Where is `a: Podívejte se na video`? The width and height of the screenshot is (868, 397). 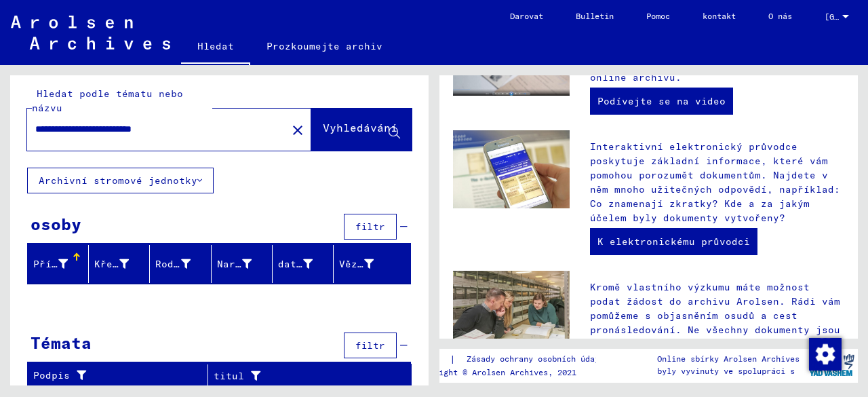
a: Podívejte se na video is located at coordinates (661, 101).